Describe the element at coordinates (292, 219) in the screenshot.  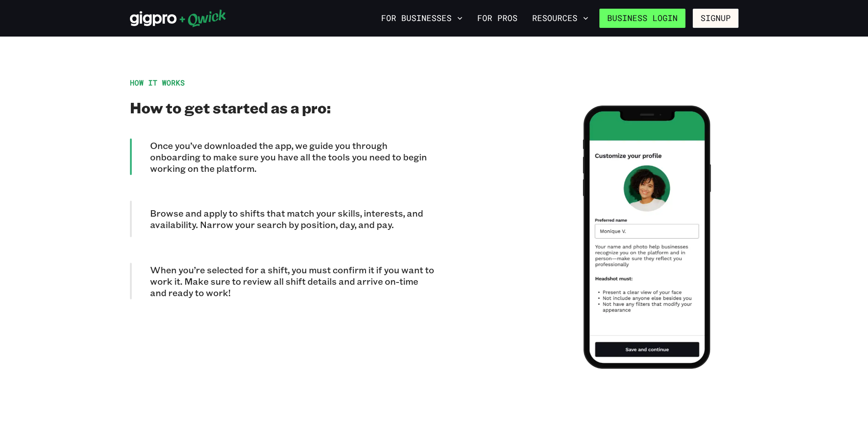
I see `p: Browse and apply to shifts that match your skills, interests, and availability. Narrow your searc...` at that location.